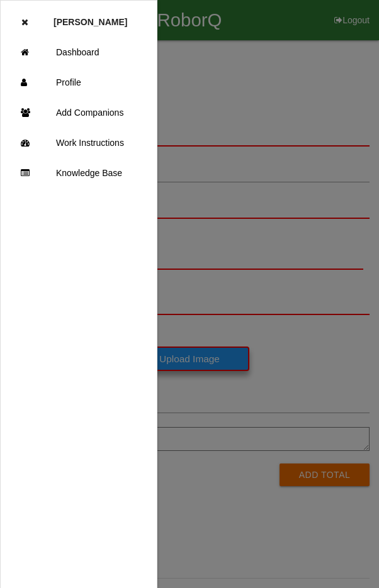 The width and height of the screenshot is (379, 588). I want to click on p: Andrew Miller, so click(90, 17).